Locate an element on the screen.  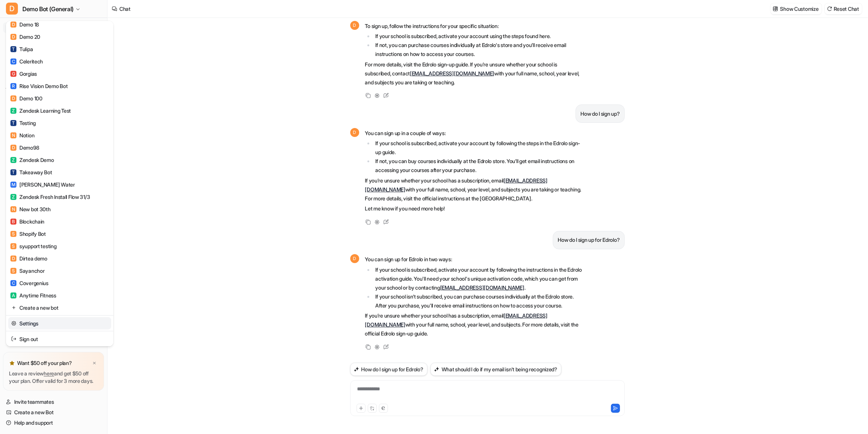
span: B is located at coordinates (14, 221).